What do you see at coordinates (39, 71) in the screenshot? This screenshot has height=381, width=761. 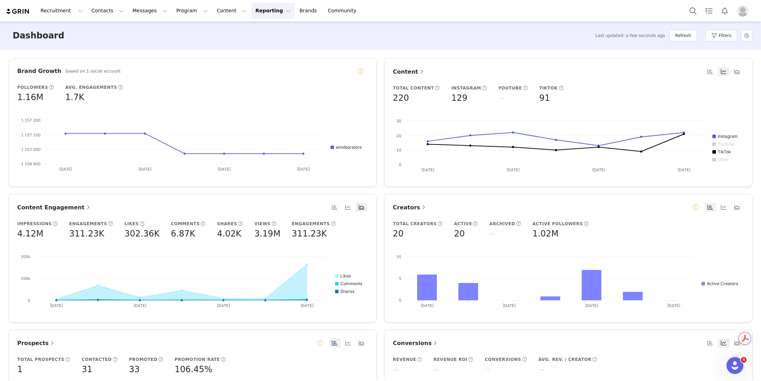 I see `h3: Brand Growth` at bounding box center [39, 71].